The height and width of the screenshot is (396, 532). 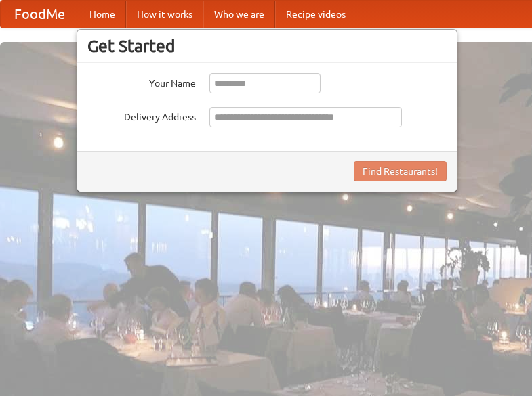 What do you see at coordinates (316, 14) in the screenshot?
I see `a: Recipe videos` at bounding box center [316, 14].